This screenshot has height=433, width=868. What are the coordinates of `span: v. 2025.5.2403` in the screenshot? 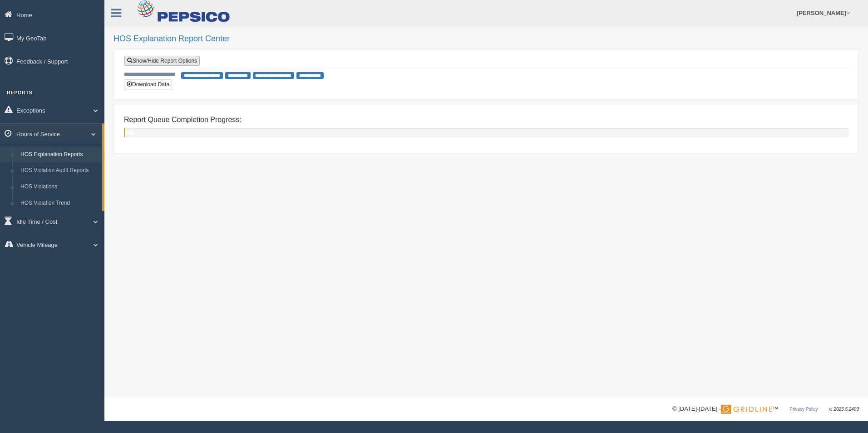 It's located at (844, 409).